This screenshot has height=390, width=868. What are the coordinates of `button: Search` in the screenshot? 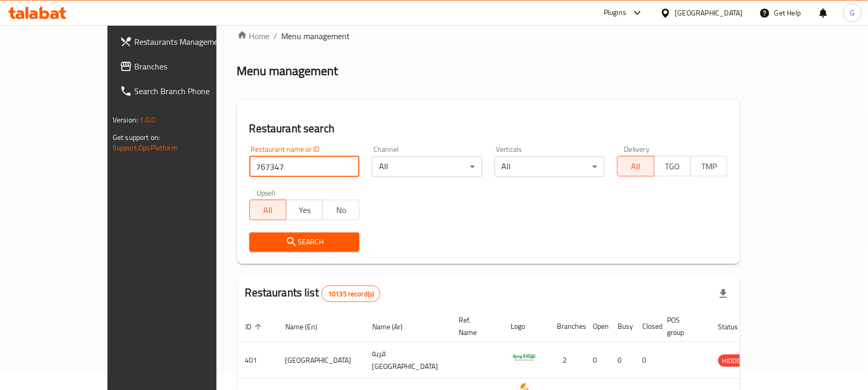 It's located at (304, 242).